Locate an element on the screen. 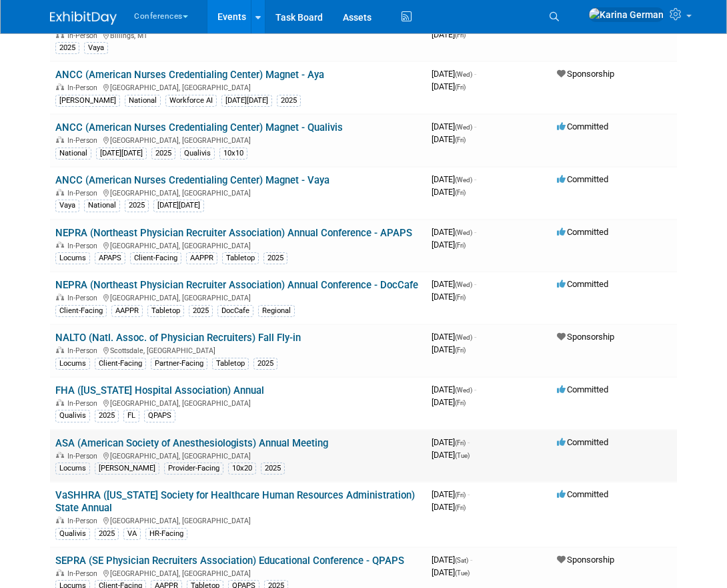  a: ANCC (American Nurses Credentialing Center) Magnet - Qualivis is located at coordinates (199, 128).